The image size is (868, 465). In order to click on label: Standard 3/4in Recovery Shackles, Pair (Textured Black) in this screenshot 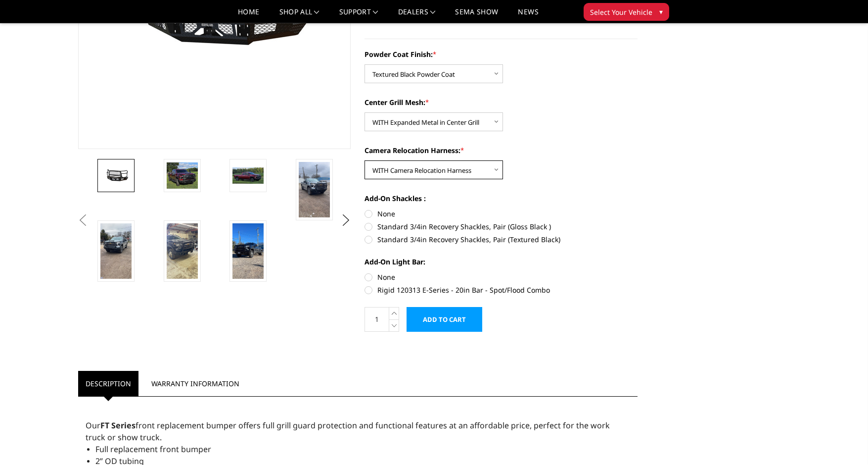, I will do `click(501, 239)`.